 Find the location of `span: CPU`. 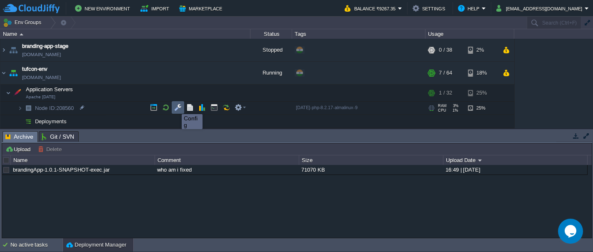

span: CPU is located at coordinates (442, 110).